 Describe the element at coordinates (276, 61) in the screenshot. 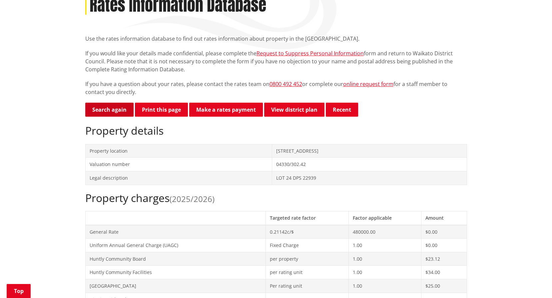

I see `p: If you would like your details made confidential, please complete the form and return to Waikato ...` at that location.